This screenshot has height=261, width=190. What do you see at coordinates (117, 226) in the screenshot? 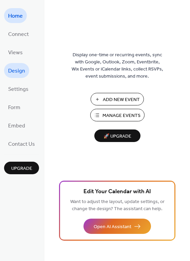
I see `button: Open AI Assistant` at bounding box center [117, 226].